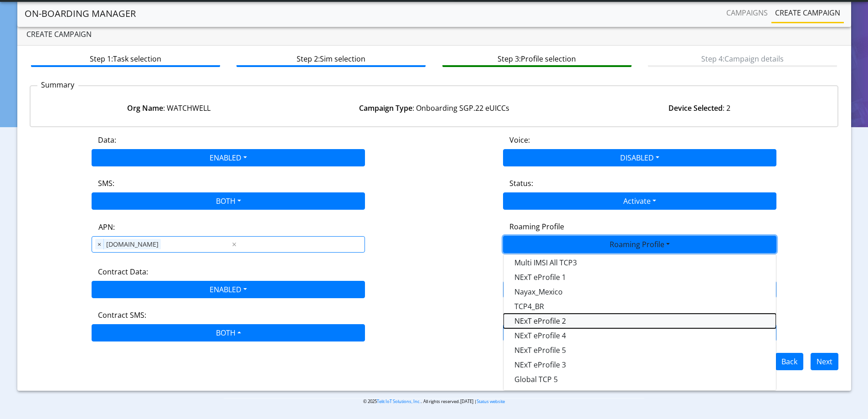 The width and height of the screenshot is (868, 419). I want to click on button: Next, so click(824, 361).